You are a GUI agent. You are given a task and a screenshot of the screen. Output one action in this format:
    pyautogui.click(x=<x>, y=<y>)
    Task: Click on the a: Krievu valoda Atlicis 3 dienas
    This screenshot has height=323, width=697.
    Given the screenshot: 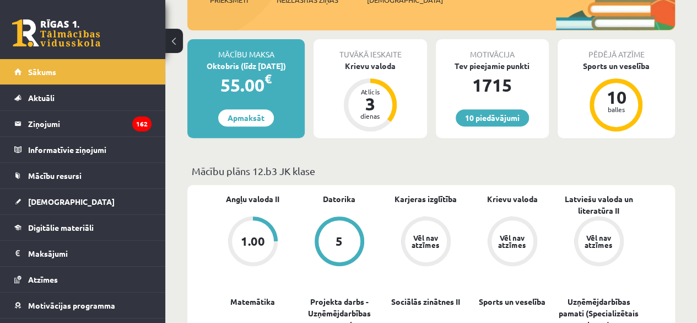 What is the action you would take?
    pyautogui.click(x=370, y=96)
    